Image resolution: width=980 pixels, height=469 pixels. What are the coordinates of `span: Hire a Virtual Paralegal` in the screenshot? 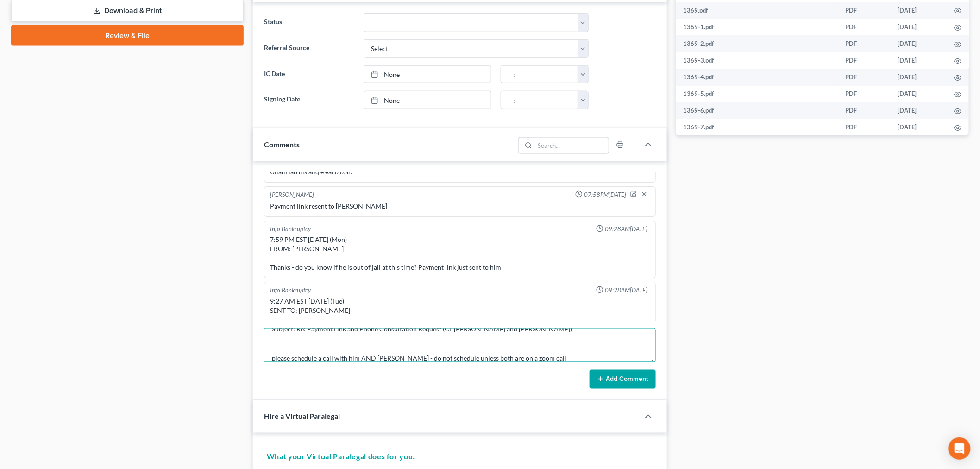 It's located at (302, 416).